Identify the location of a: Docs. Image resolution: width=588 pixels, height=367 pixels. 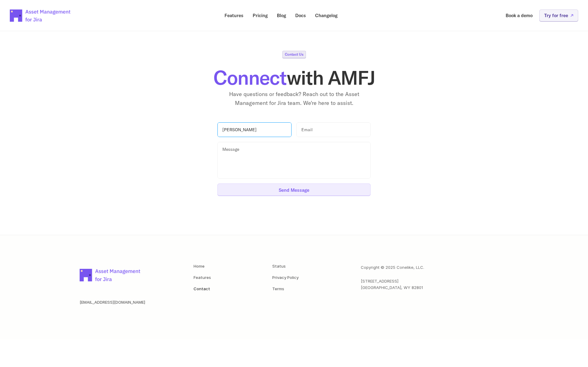
(301, 15).